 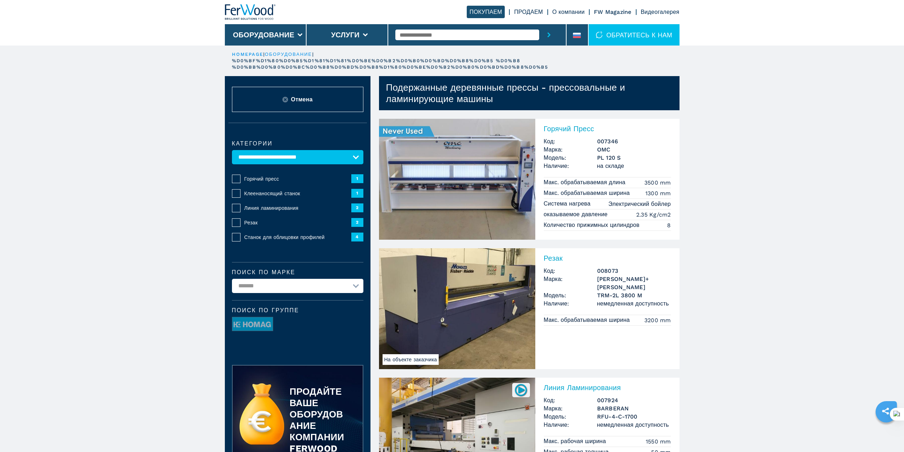 I want to click on span: Станок для облицовки профилей, so click(x=298, y=237).